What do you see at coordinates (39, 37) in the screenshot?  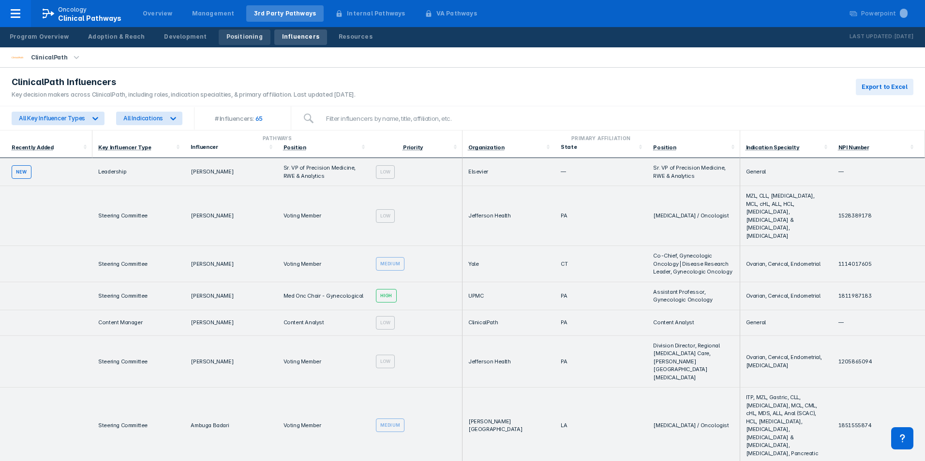 I see `a: Program Overview` at bounding box center [39, 37].